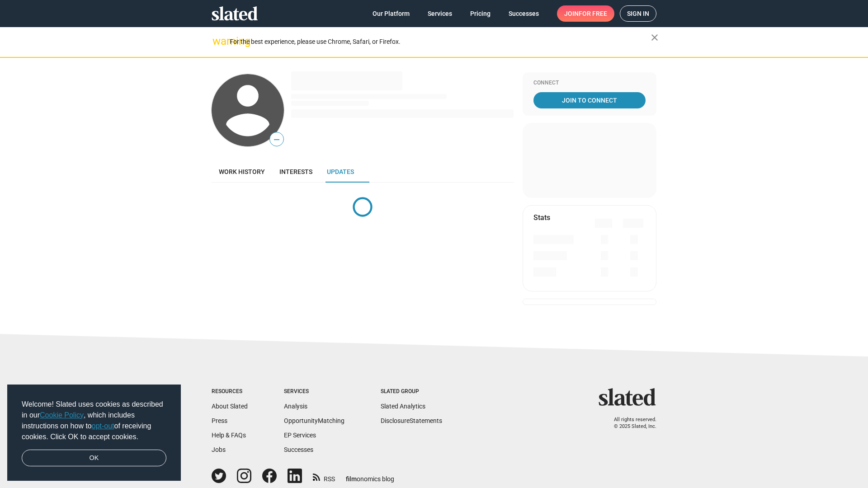 This screenshot has width=868, height=488. I want to click on span: Work history, so click(242, 172).